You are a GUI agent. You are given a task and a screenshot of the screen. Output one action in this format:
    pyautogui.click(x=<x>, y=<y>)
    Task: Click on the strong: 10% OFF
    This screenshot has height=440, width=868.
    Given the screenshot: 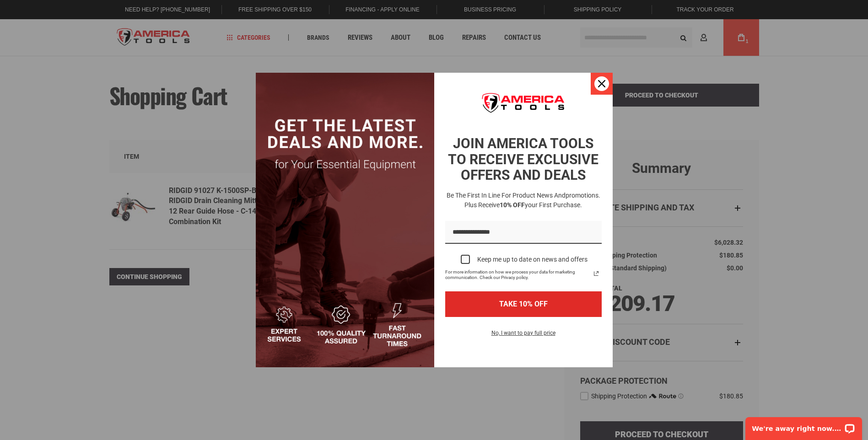 What is the action you would take?
    pyautogui.click(x=512, y=205)
    